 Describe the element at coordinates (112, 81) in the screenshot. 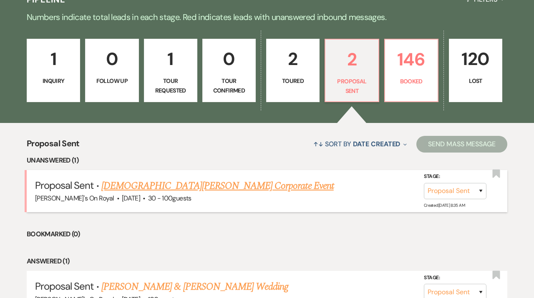

I see `p: Follow Up` at that location.